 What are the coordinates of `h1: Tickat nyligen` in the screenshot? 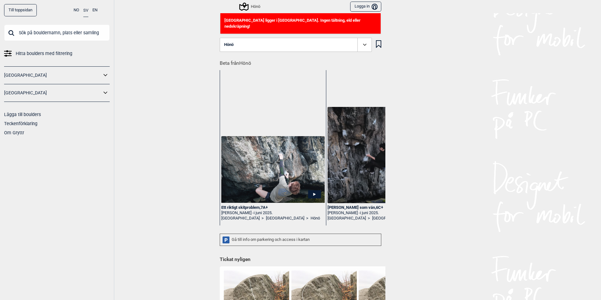 It's located at (301, 260).